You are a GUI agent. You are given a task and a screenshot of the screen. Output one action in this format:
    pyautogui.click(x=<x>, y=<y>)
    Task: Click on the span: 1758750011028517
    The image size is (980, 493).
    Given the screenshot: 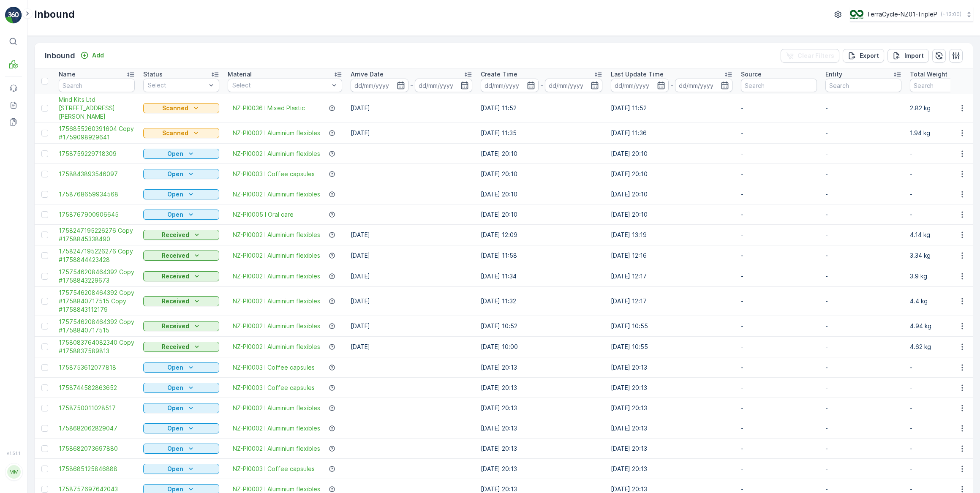 What is the action you would take?
    pyautogui.click(x=97, y=408)
    